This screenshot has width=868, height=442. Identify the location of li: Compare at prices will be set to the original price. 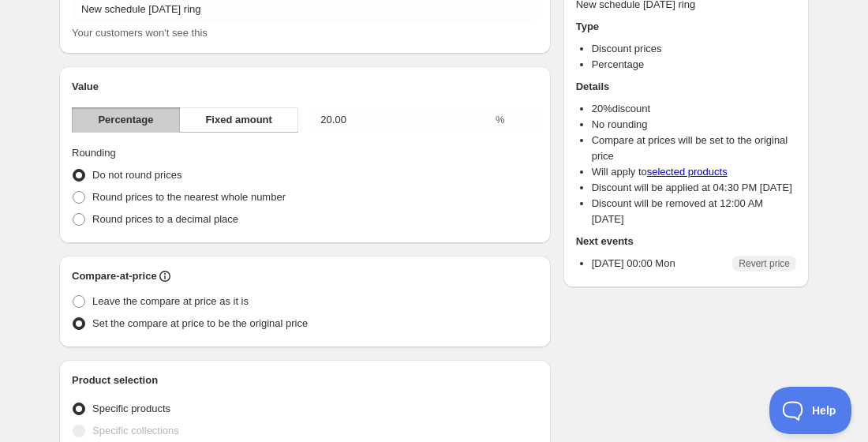
(694, 148).